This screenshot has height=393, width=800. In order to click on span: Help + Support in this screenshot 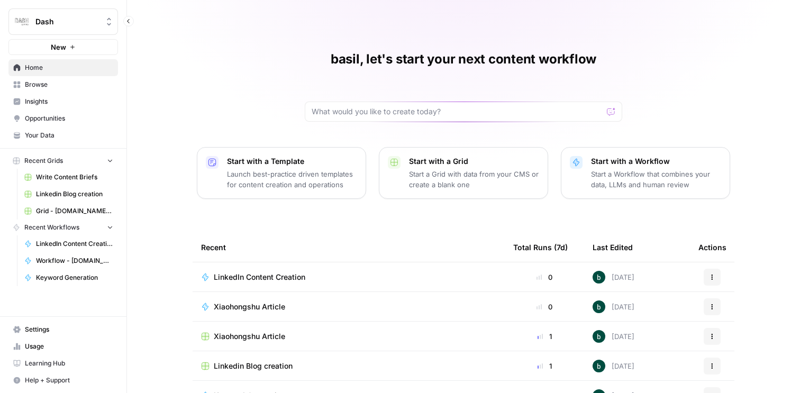, I will do `click(69, 380)`.